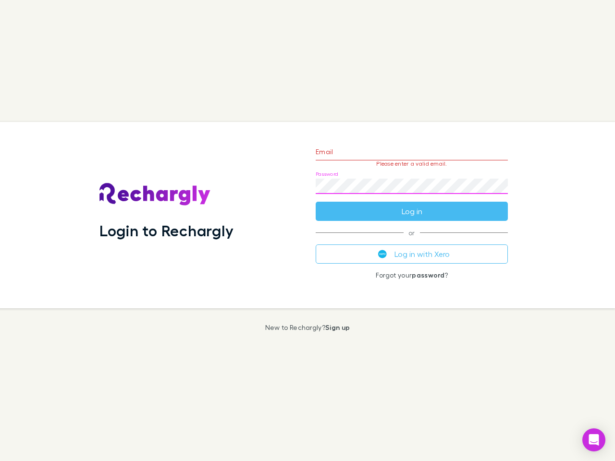 The width and height of the screenshot is (615, 461). Describe the element at coordinates (411, 232) in the screenshot. I see `span: or` at that location.